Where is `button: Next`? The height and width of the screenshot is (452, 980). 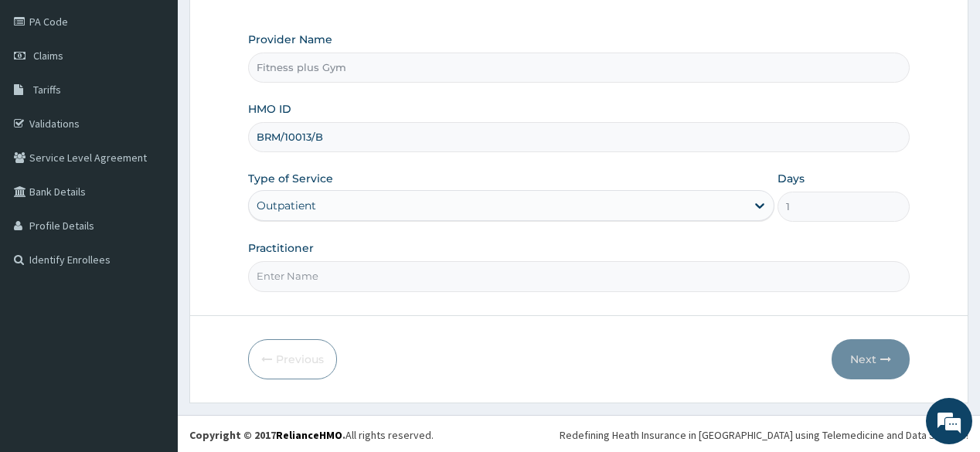 button: Next is located at coordinates (871, 359).